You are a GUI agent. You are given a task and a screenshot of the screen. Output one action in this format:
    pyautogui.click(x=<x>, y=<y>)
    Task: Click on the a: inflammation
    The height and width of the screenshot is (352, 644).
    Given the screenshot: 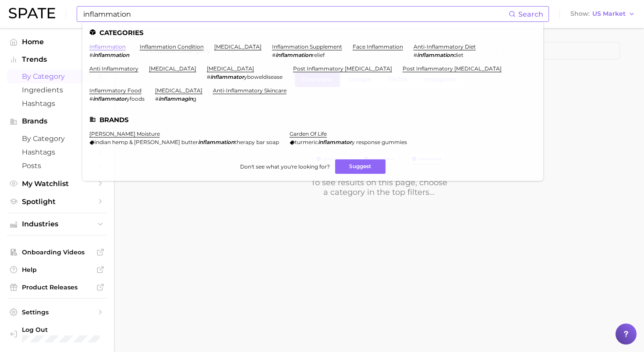 What is the action you would take?
    pyautogui.click(x=108, y=47)
    